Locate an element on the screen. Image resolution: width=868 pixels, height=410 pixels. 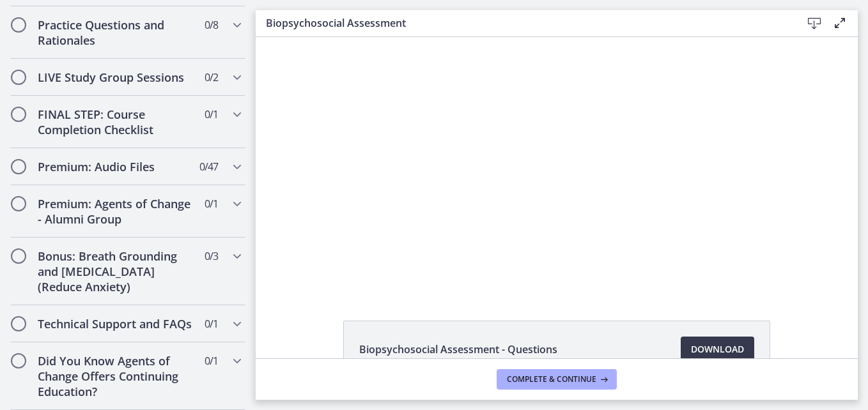
h2: Practice Questions and Rationales is located at coordinates (116, 33).